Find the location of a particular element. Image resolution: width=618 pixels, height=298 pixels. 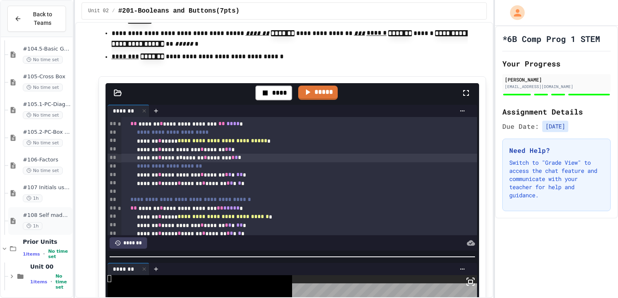

span: #105.2-PC-Box on Box is located at coordinates (47, 132).